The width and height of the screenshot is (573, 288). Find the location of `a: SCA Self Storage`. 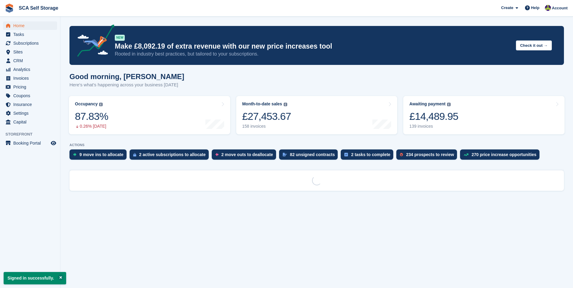

a: SCA Self Storage is located at coordinates (38, 8).